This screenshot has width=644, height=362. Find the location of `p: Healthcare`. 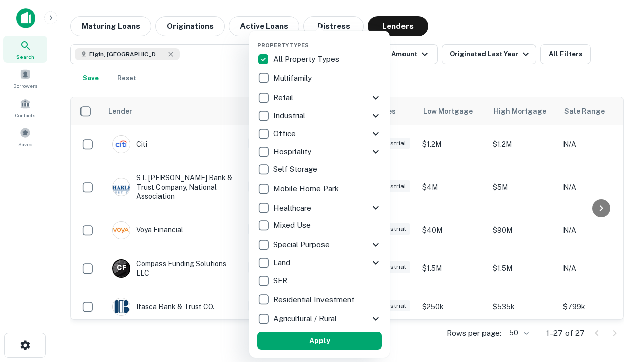

p: Healthcare is located at coordinates (293, 208).